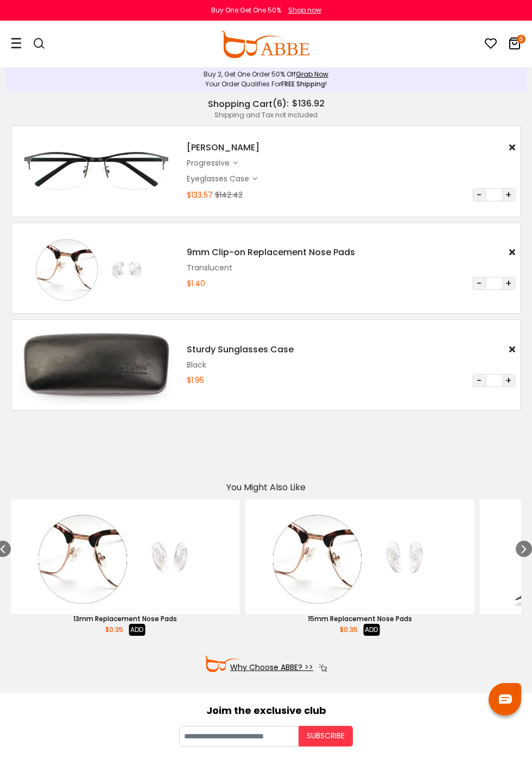  I want to click on a: 15mm Replacement Nose Pads, so click(360, 557).